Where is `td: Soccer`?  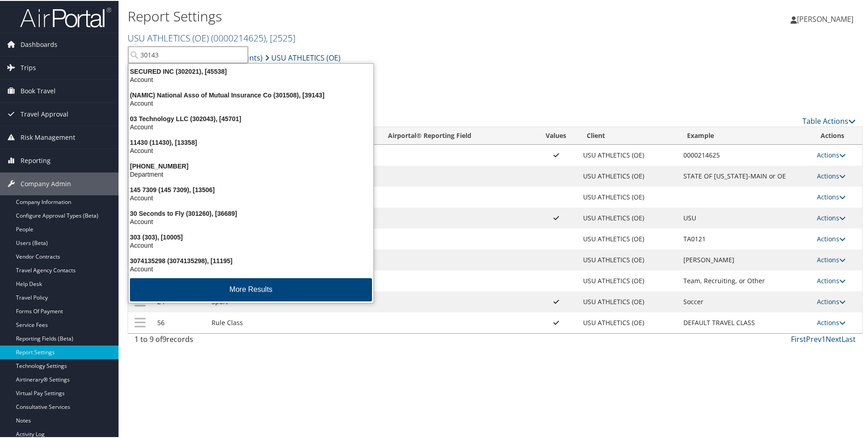
td: Soccer is located at coordinates (745, 301).